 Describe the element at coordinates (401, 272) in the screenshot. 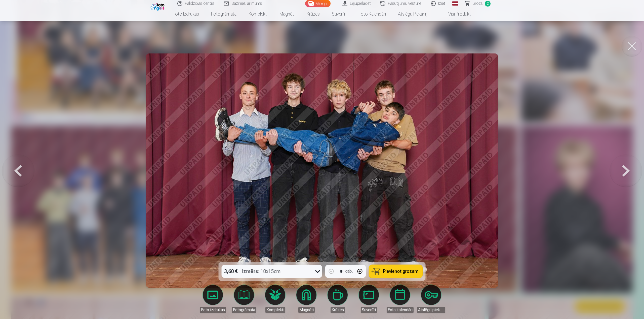

I see `span: Pievienot grozam` at that location.